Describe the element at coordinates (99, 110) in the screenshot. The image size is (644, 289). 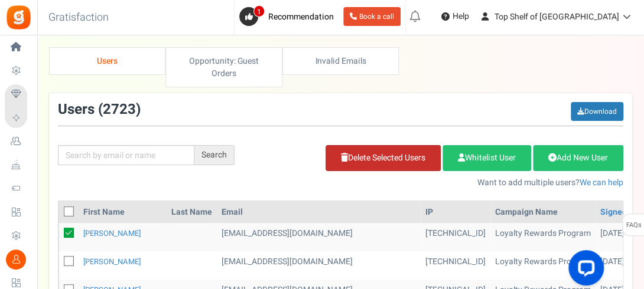
I see `h3: Users ( )` at that location.